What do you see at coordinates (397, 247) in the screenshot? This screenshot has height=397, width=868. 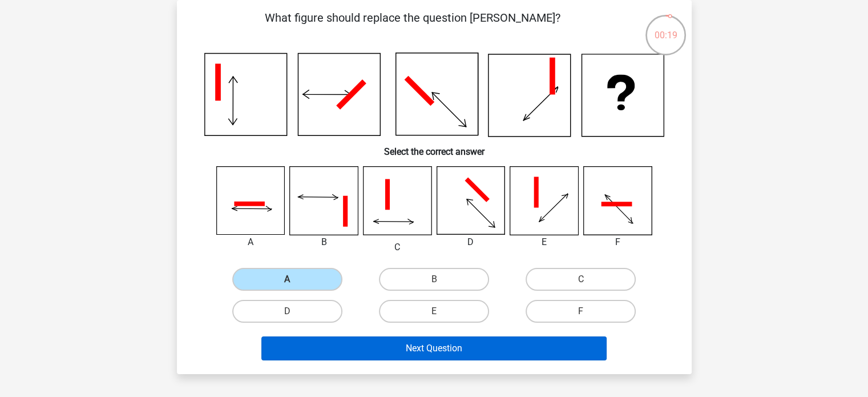 I see `div: C` at bounding box center [397, 247].